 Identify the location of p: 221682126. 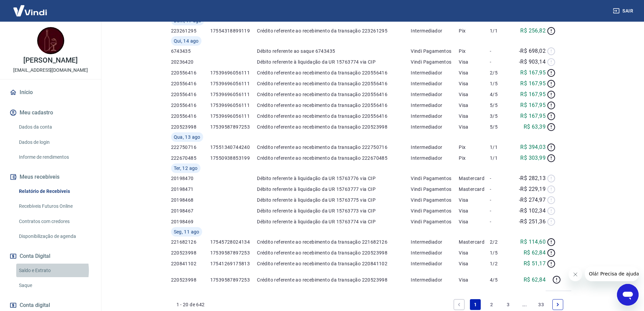
(191, 242).